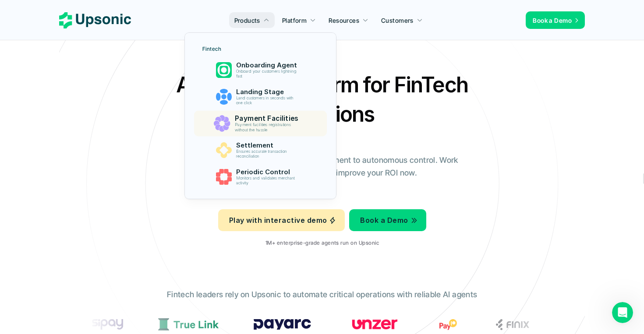  What do you see at coordinates (322, 99) in the screenshot?
I see `h2: Agentic AI Platform for FinTech Operations` at bounding box center [322, 99].